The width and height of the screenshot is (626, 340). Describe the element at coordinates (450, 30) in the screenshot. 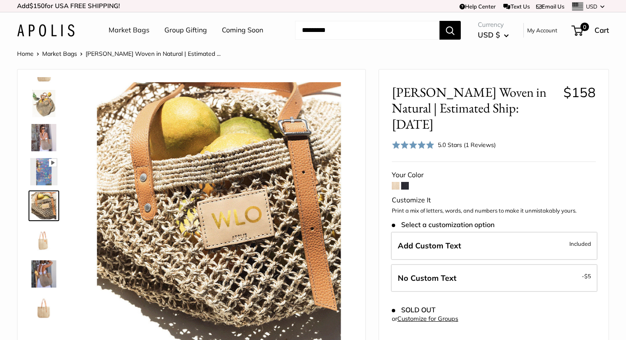

I see `button: Search` at that location.